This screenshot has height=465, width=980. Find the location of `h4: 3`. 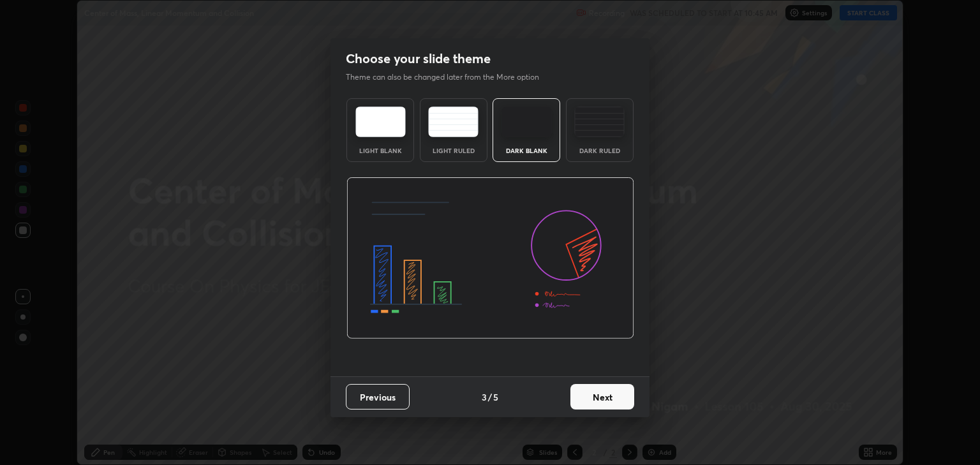

h4: 3 is located at coordinates (484, 397).